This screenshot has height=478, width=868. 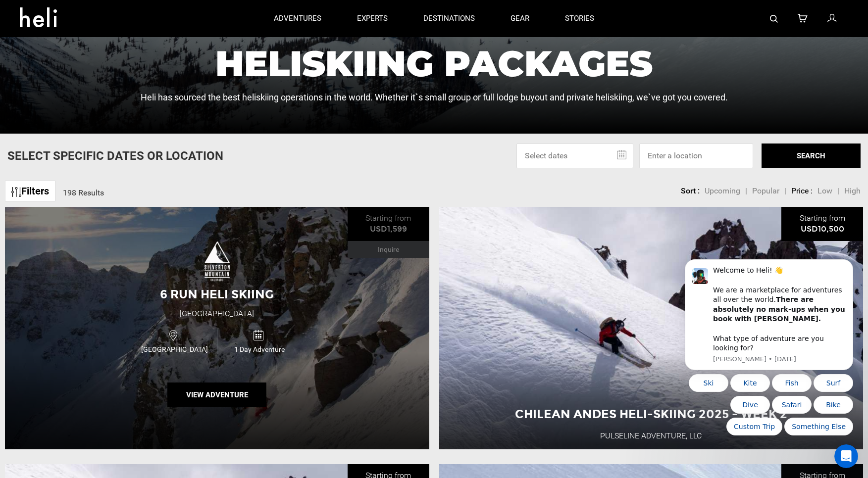 I want to click on span: Upcoming, so click(x=722, y=191).